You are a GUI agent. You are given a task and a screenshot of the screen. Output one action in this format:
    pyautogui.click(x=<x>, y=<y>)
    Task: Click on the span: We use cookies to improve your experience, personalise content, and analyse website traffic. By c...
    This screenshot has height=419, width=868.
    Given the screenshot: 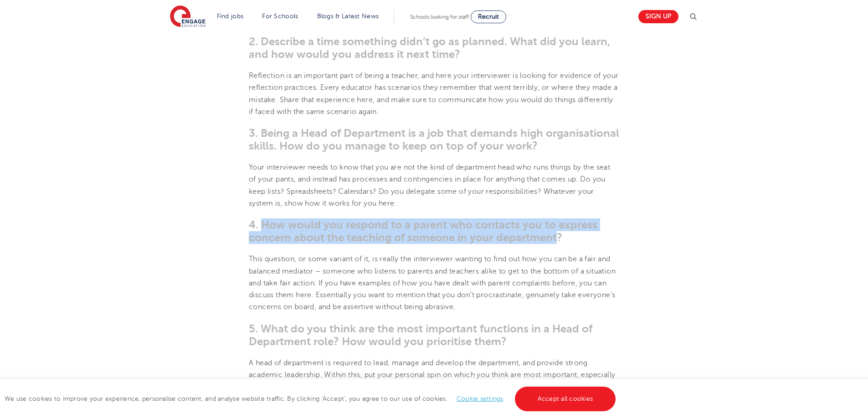 What is the action you would take?
    pyautogui.click(x=311, y=398)
    